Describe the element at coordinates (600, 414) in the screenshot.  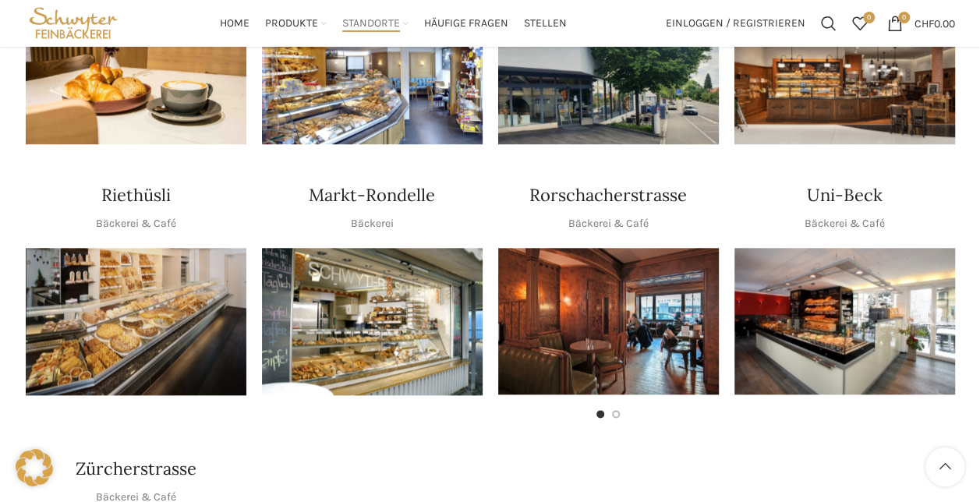
I see `li: Go to slide 1` at that location.